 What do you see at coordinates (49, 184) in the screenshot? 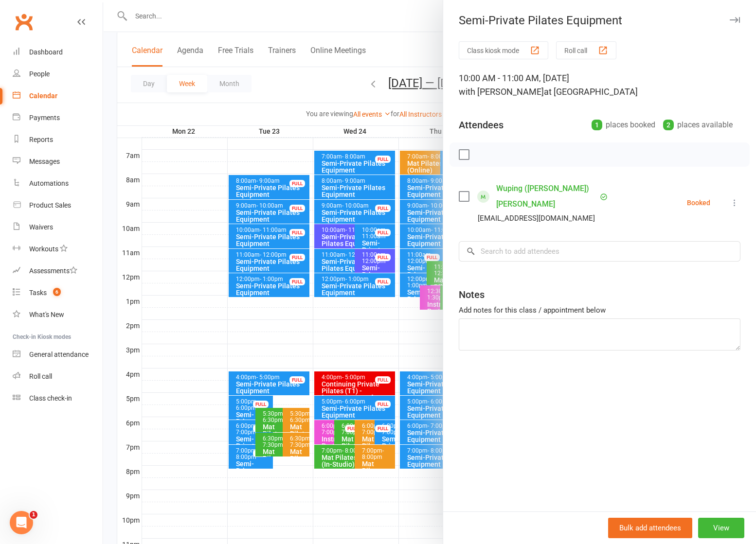
I see `div: Automations` at bounding box center [49, 184].